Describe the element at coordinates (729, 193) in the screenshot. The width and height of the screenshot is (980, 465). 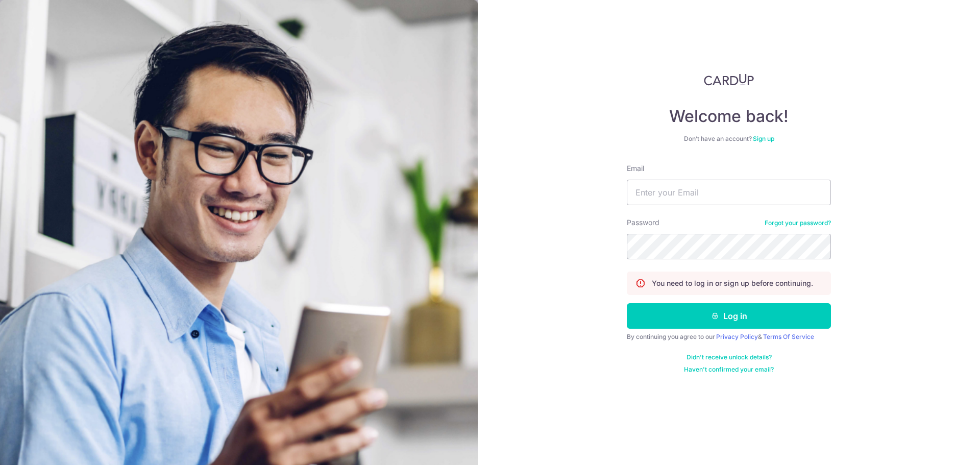
I see `input: Enter your Email` at that location.